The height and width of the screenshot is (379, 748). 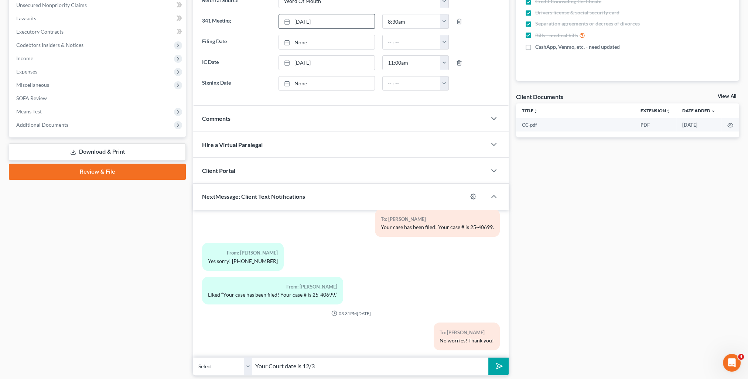 What do you see at coordinates (466, 340) in the screenshot?
I see `div: No worries! Thank you!` at bounding box center [466, 340].